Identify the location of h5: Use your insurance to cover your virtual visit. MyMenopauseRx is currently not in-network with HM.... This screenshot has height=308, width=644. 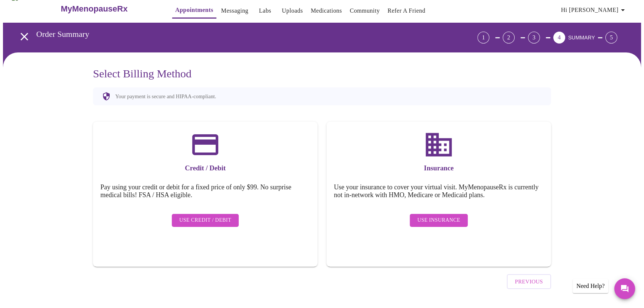
(439, 191).